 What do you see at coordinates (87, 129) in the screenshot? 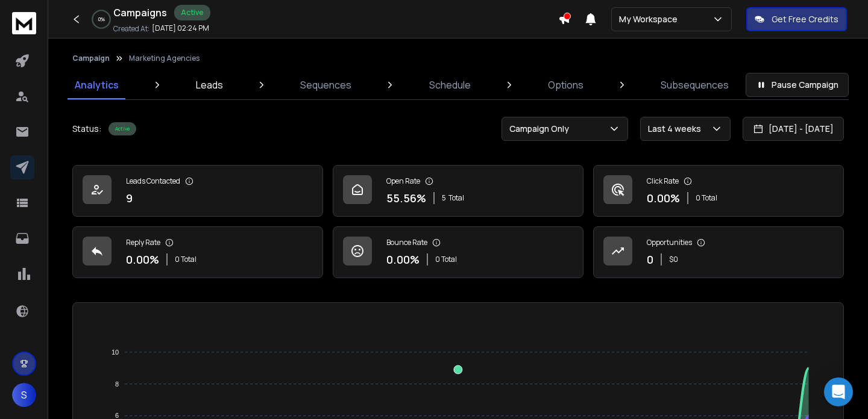
I see `p: Status:` at bounding box center [87, 129].